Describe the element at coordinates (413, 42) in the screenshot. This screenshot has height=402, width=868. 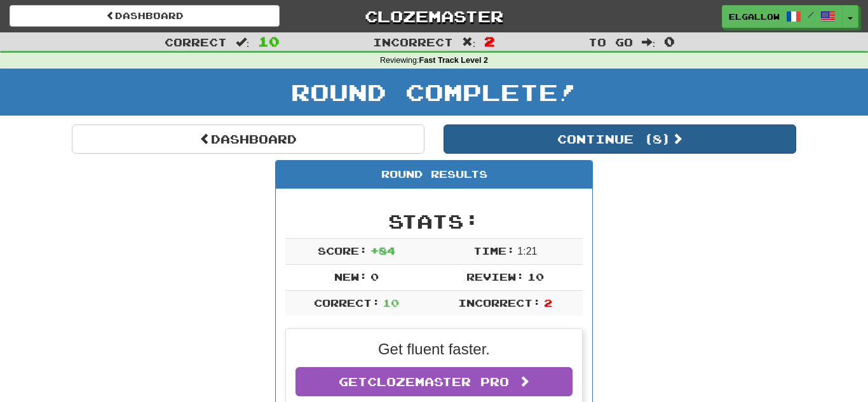
I see `span: Incorrect` at that location.